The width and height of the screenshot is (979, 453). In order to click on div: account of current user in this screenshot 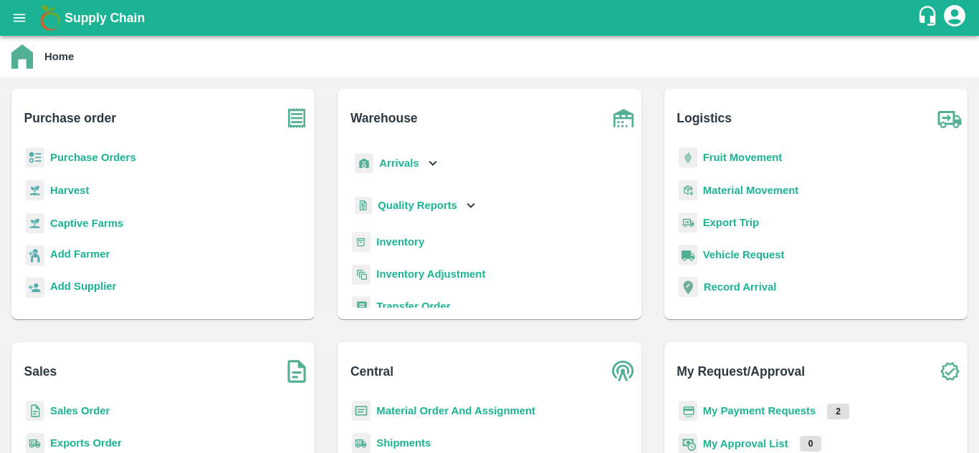, I will do `click(954, 18)`.